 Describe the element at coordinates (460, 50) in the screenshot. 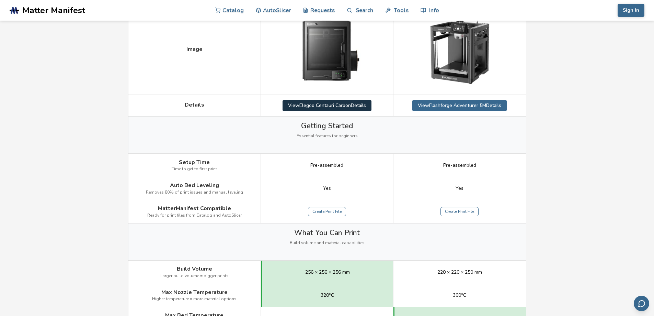

I see `img: Flashforge Adventurer 5M` at that location.